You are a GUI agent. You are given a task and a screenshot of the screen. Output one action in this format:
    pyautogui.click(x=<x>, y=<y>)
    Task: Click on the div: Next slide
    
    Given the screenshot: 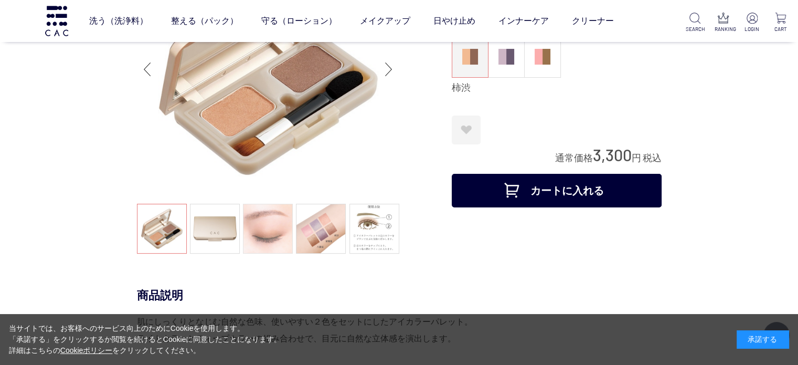 What is the action you would take?
    pyautogui.click(x=389, y=69)
    